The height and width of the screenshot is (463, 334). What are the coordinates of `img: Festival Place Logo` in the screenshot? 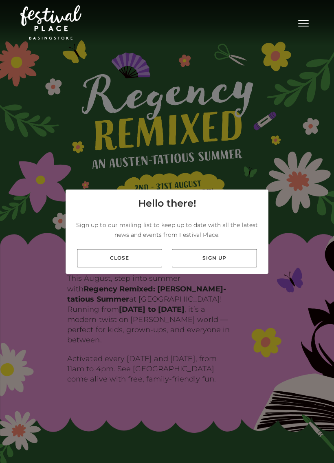 It's located at (51, 22).